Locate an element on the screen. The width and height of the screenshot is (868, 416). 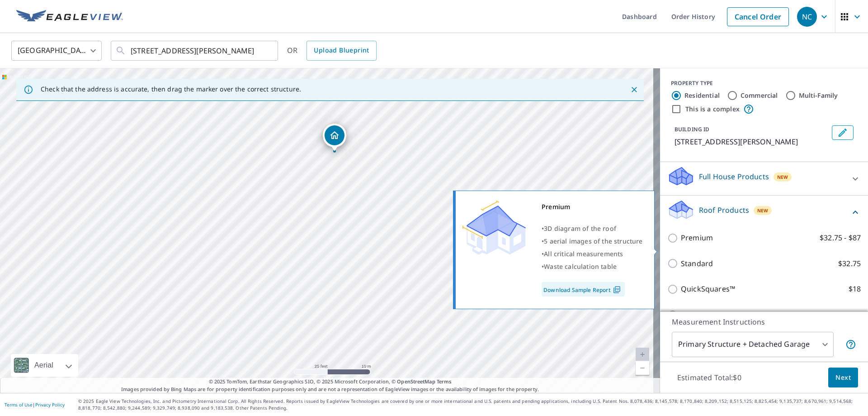
p: $18 is located at coordinates (855, 288).